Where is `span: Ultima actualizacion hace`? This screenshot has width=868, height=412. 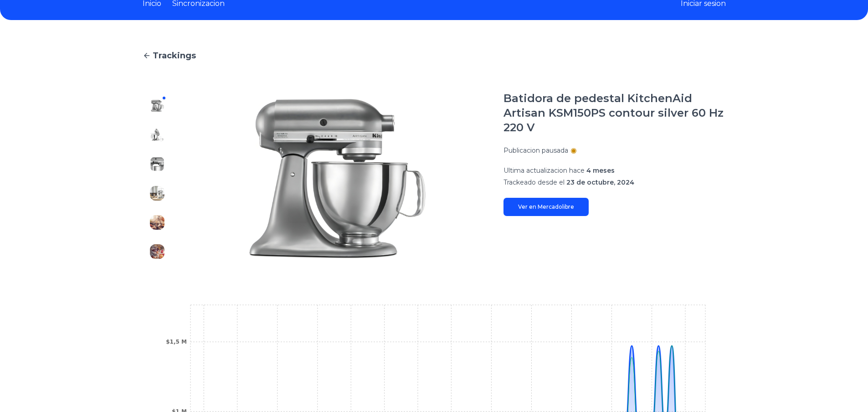 span: Ultima actualizacion hace is located at coordinates (544, 170).